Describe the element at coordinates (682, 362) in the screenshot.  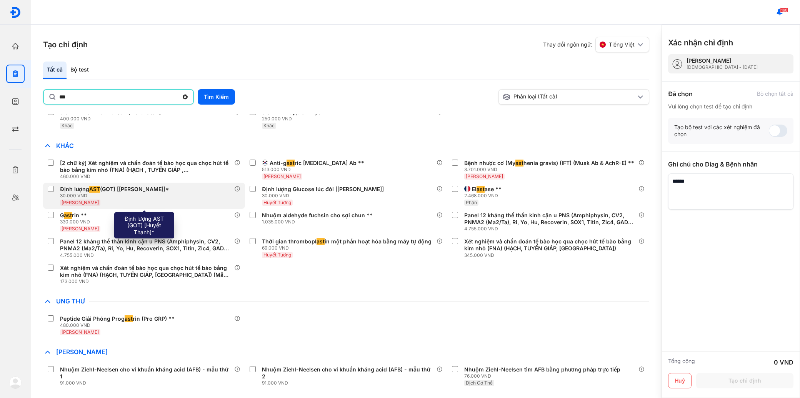
I see `div: Tổng cộng` at that location.